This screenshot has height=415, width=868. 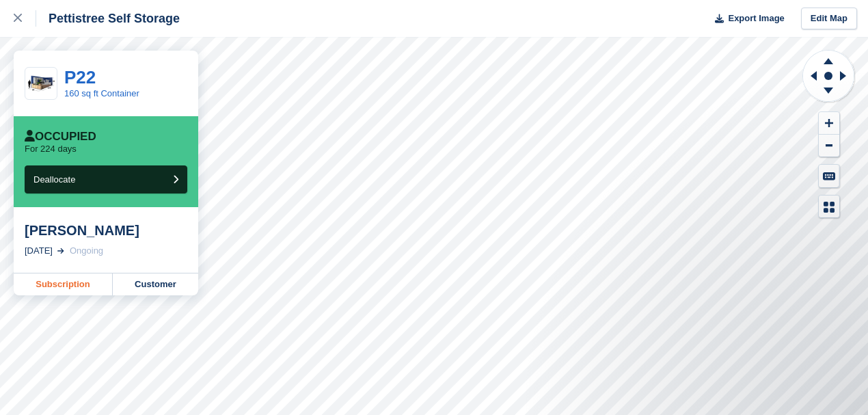 What do you see at coordinates (829, 123) in the screenshot?
I see `button: Zoom In` at bounding box center [829, 123].